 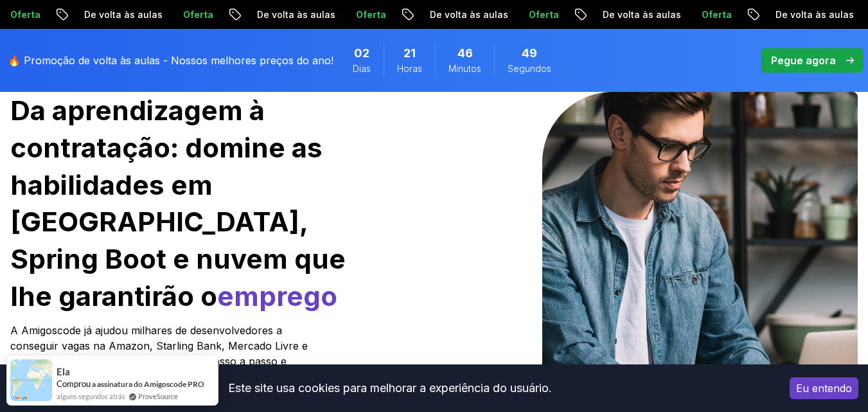 I want to click on font: alguns segundos atrás, so click(x=91, y=396).